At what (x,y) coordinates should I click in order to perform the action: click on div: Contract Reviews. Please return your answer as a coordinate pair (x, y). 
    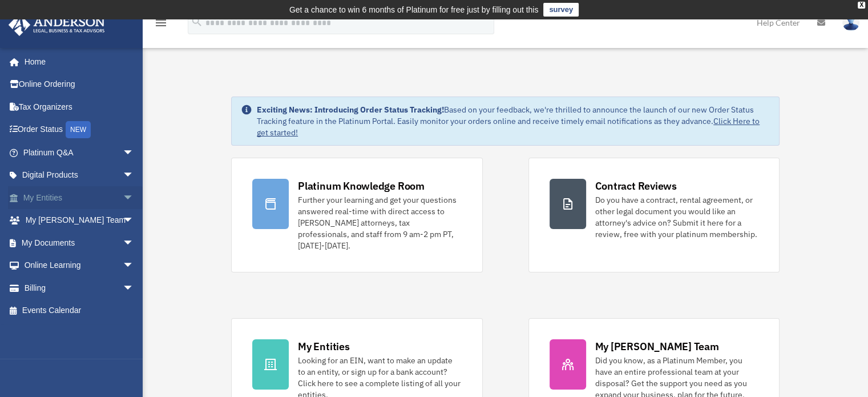
    Looking at the image, I should click on (635, 185).